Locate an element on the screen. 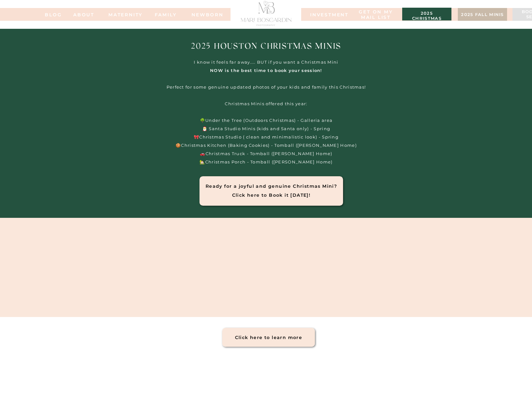 This screenshot has width=532, height=404. a: BLOG is located at coordinates (54, 15).